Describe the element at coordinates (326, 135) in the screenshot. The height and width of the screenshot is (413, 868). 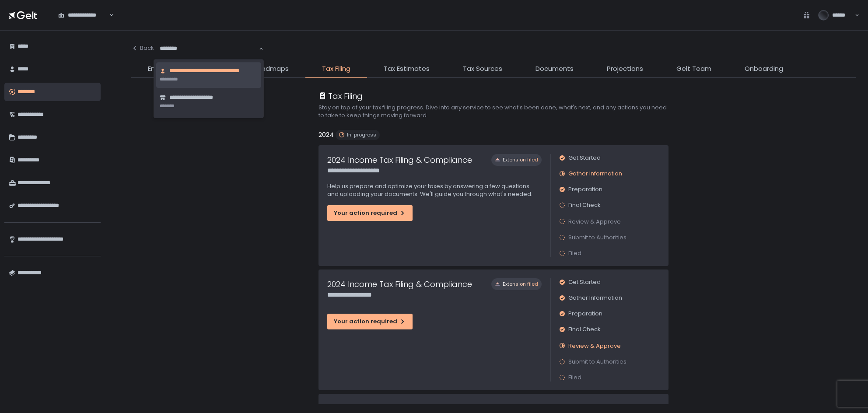
I see `h2: 2024` at that location.